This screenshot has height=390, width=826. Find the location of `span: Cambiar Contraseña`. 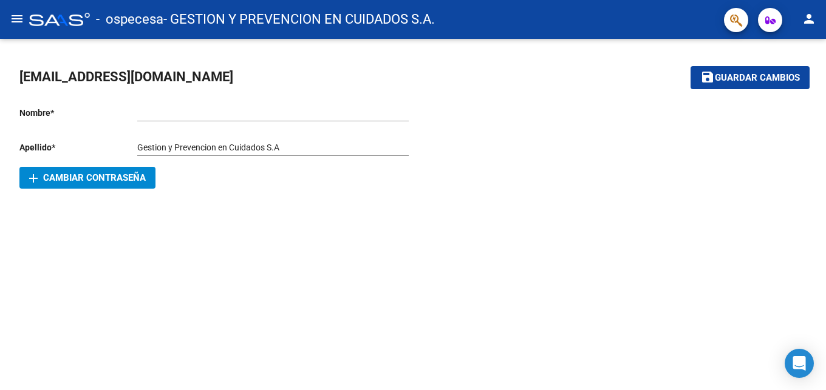

span: Cambiar Contraseña is located at coordinates (87, 178).